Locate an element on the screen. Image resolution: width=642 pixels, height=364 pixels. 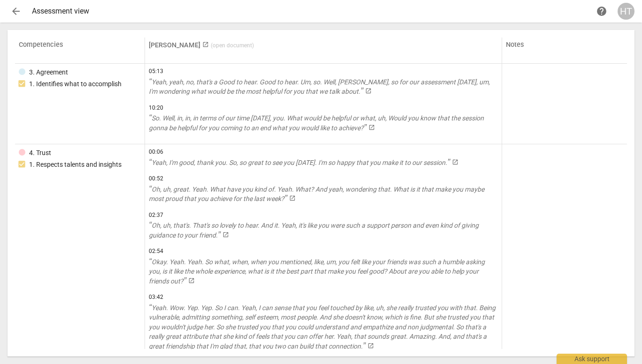
span: 05:13 is located at coordinates (323, 71).